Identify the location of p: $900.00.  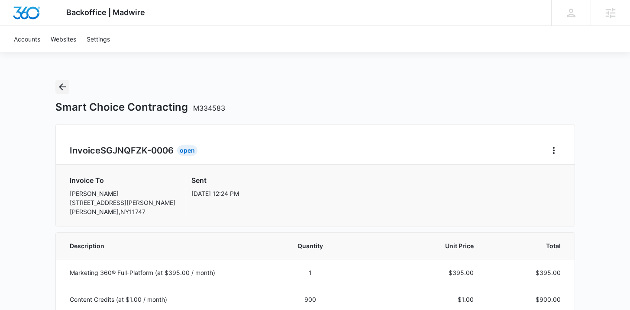
(527, 299).